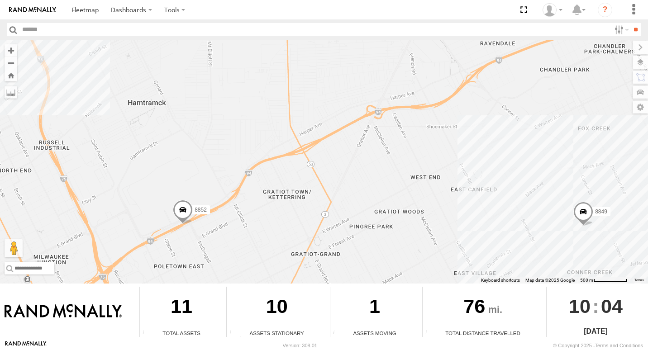  I want to click on div: 1, so click(375, 308).